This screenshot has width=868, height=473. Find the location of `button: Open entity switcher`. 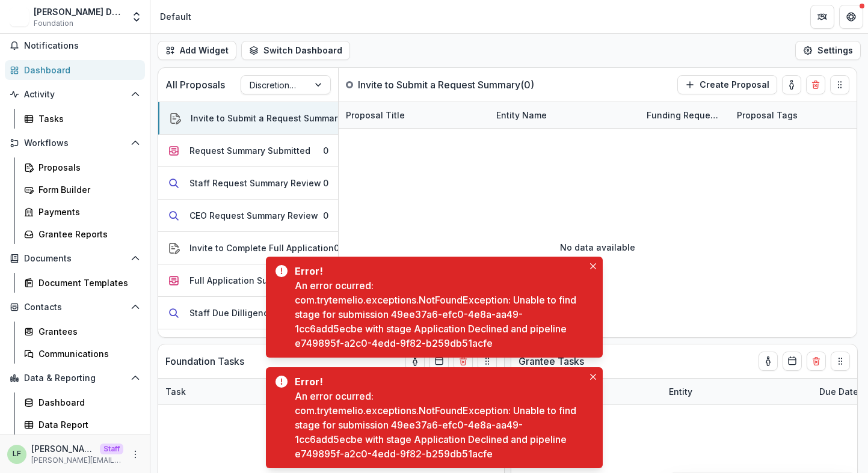

button: Open entity switcher is located at coordinates (137, 16).